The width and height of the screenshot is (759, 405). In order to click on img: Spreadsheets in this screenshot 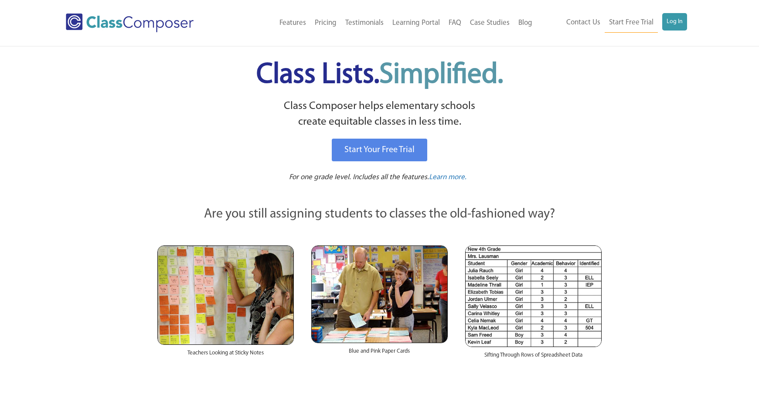, I will do `click(533, 296)`.